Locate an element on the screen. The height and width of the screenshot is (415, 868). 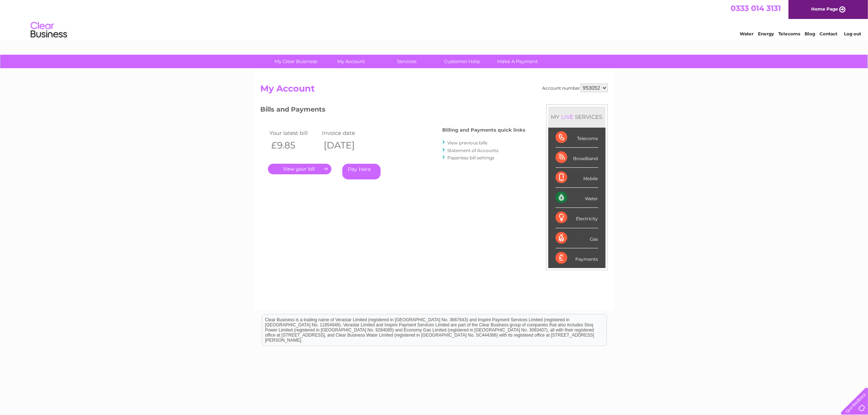
div: Payments is located at coordinates (577, 258).